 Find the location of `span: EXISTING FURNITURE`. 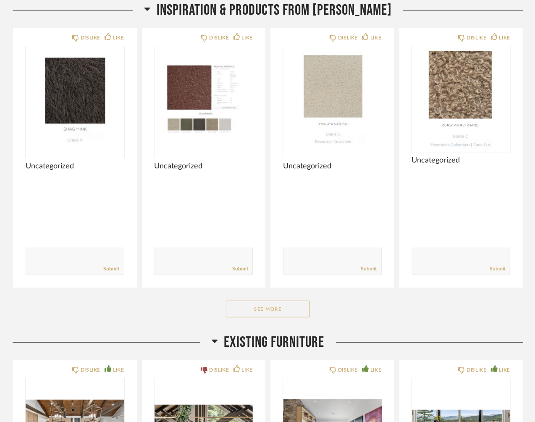

span: EXISTING FURNITURE is located at coordinates (274, 342).